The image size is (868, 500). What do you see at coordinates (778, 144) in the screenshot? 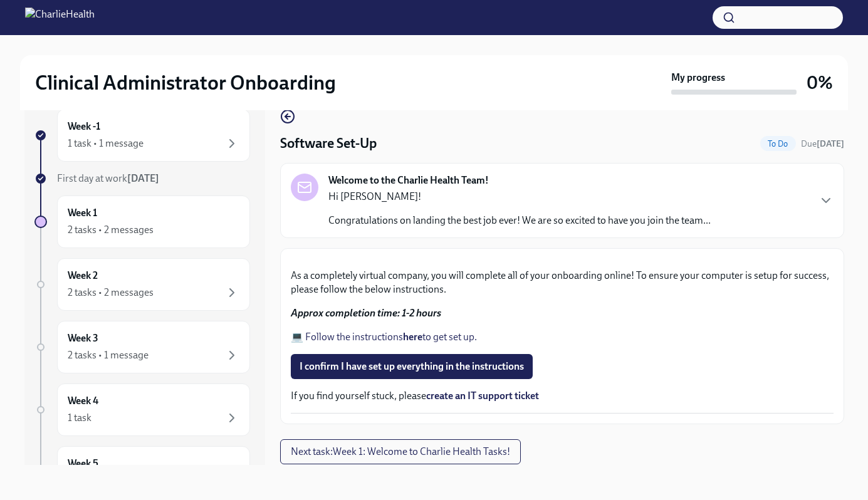
I see `span: To Do` at bounding box center [778, 144].